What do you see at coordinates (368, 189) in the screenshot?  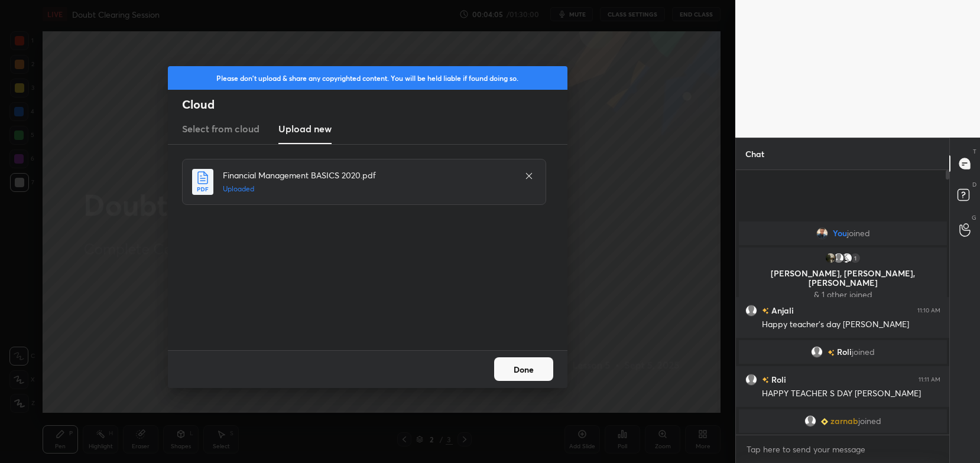 I see `h5: Uploaded` at bounding box center [368, 189].